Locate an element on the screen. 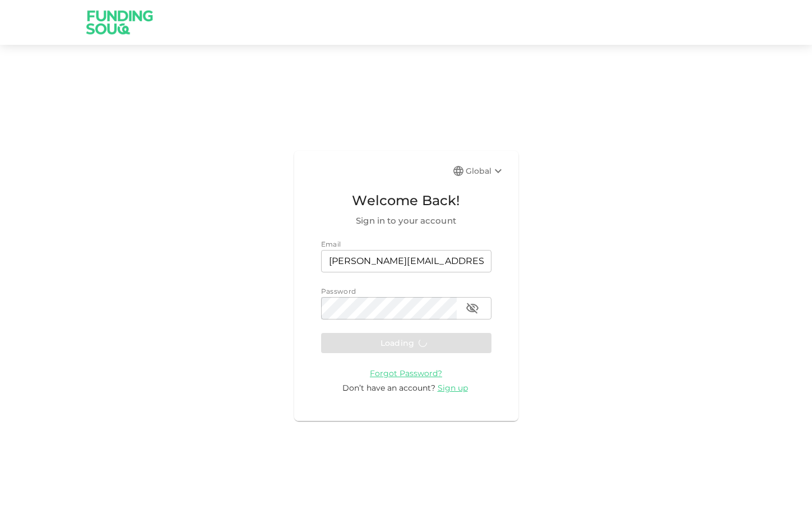  div: email is located at coordinates (406, 261).